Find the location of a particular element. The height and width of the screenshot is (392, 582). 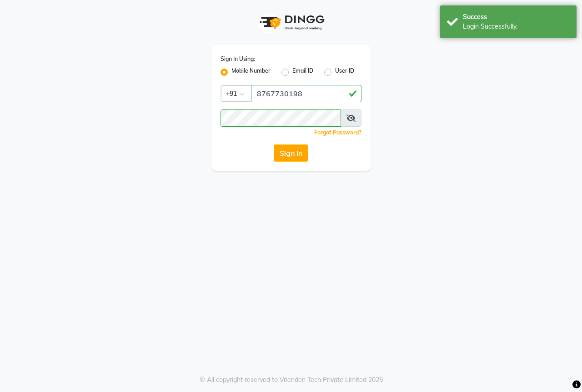

div: Success is located at coordinates (516, 17).